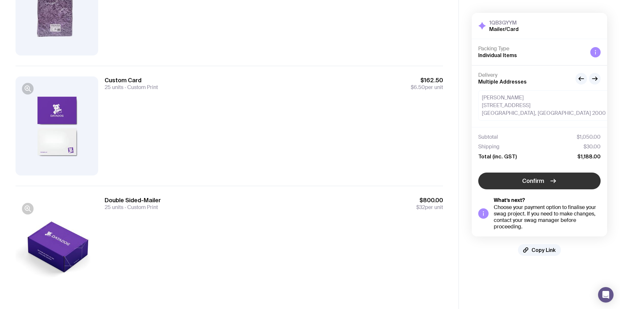 Image resolution: width=620 pixels, height=309 pixels. What do you see at coordinates (533, 181) in the screenshot?
I see `span: Confirm` at bounding box center [533, 181].